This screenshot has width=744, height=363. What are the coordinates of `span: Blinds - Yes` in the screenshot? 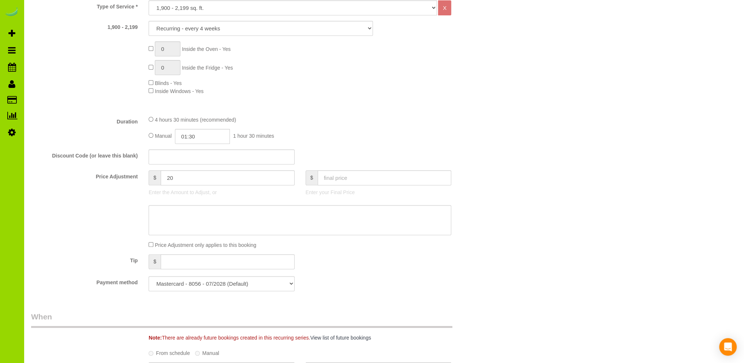 It's located at (168, 83).